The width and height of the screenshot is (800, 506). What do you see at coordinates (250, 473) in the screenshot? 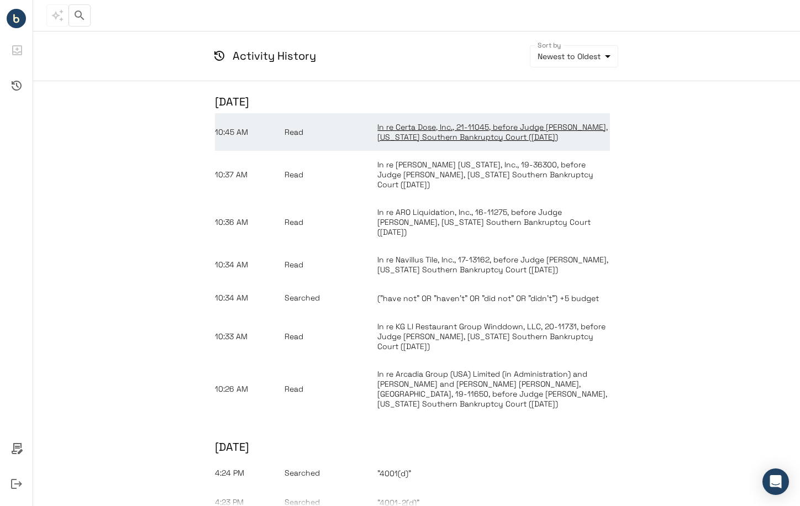
I see `p: 4:24 PM` at bounding box center [250, 473].